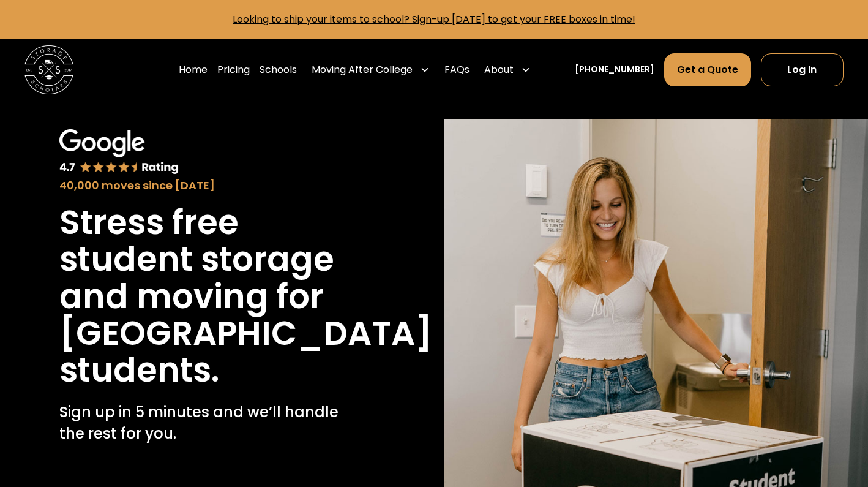 The height and width of the screenshot is (487, 868). What do you see at coordinates (139, 370) in the screenshot?
I see `h1: students.` at bounding box center [139, 370].